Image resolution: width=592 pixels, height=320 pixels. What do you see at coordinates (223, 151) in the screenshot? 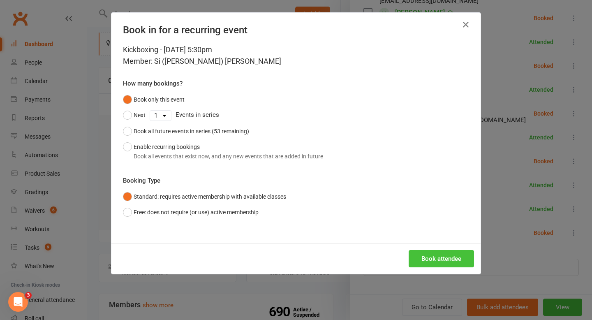
I see `button: Enable recurring bookingsBook all events that exist now, and any new events that are added in future` at bounding box center [223, 151].